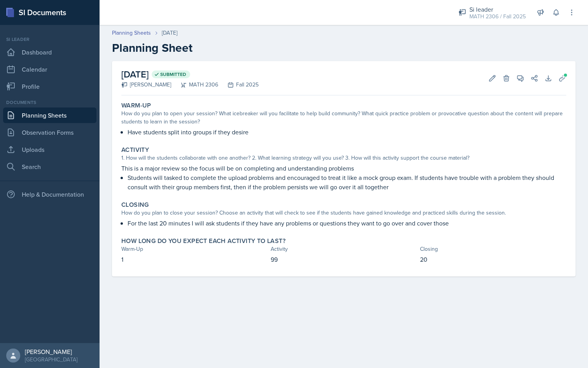 The image size is (588, 368). I want to click on div: MATH 2306, so click(195, 84).